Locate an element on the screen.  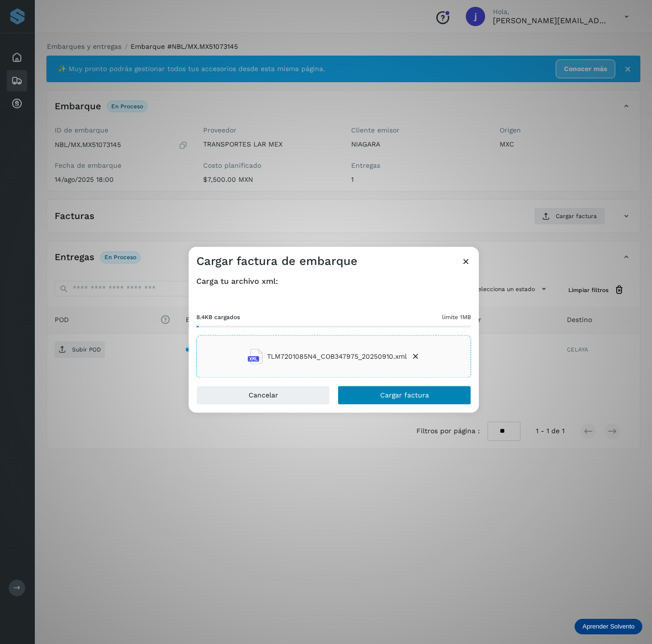
button: Cargar factura is located at coordinates (404, 396).